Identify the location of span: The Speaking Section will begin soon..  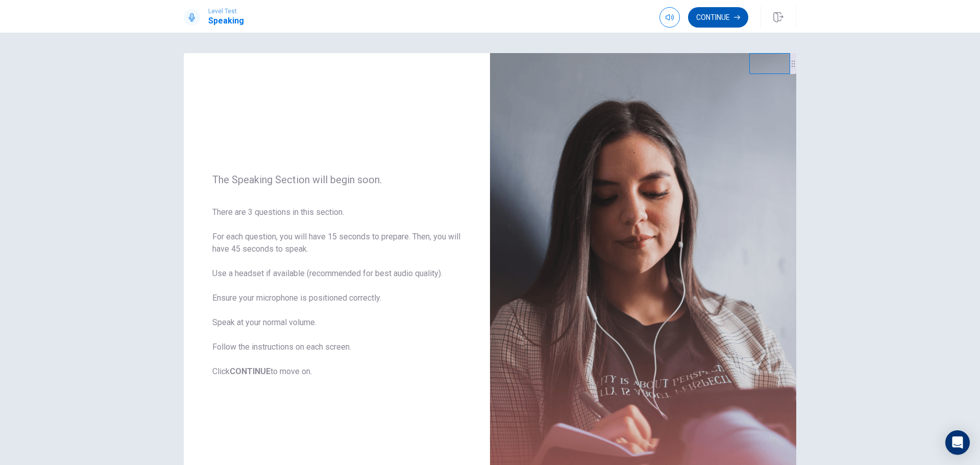
(337, 180).